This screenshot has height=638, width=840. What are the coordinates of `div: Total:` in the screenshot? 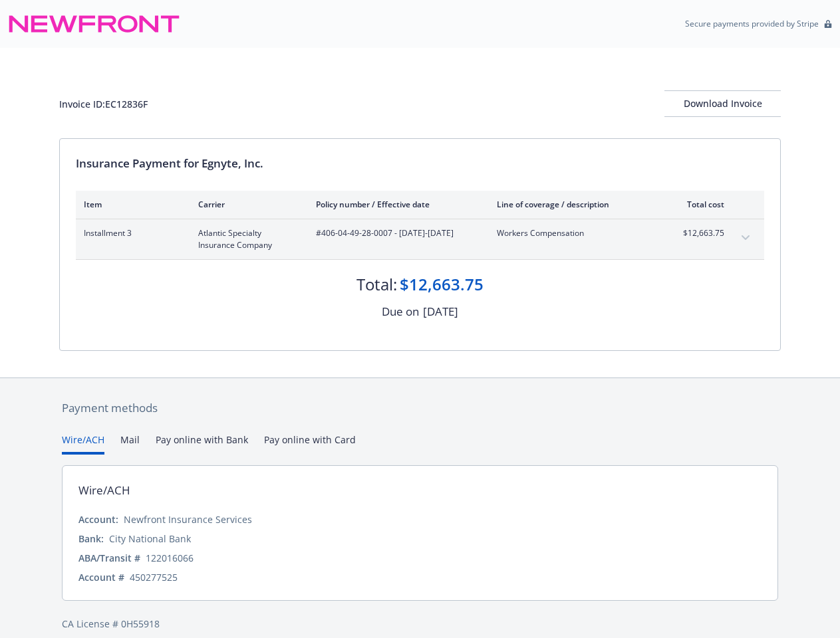 It's located at (377, 285).